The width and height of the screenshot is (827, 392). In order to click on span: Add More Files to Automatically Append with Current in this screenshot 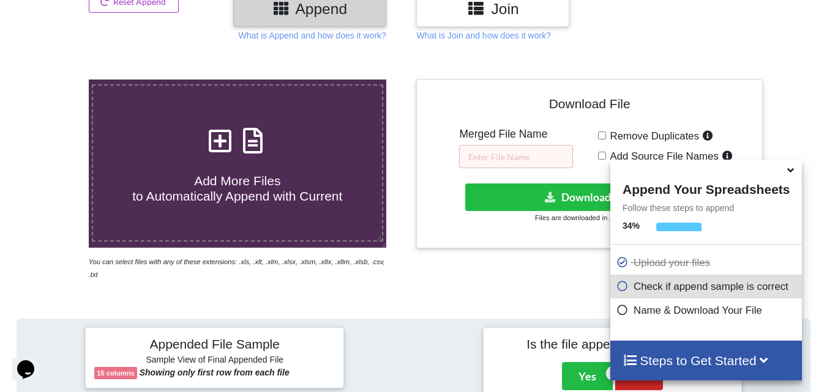, I will do `click(237, 189)`.